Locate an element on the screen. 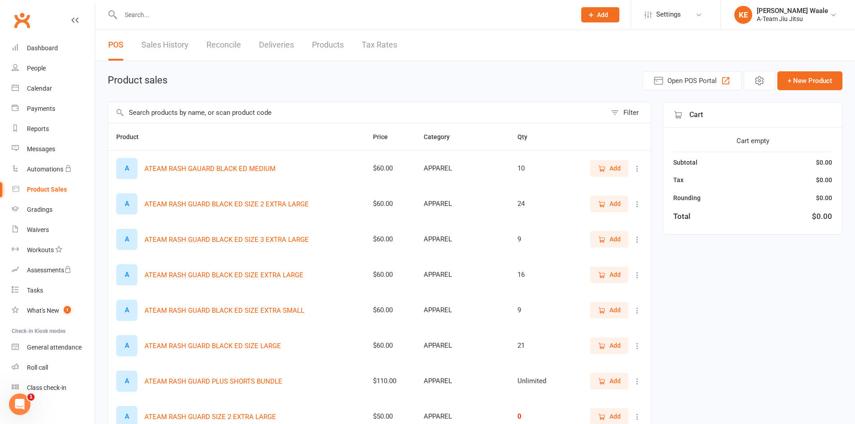  div: 10 is located at coordinates (537, 168).